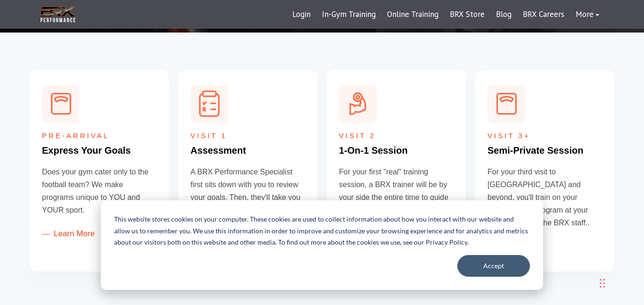  I want to click on a: More, so click(588, 14).